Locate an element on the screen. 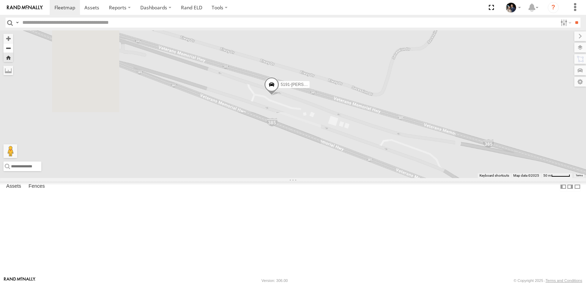 The width and height of the screenshot is (586, 284). label: Measure is located at coordinates (8, 70).